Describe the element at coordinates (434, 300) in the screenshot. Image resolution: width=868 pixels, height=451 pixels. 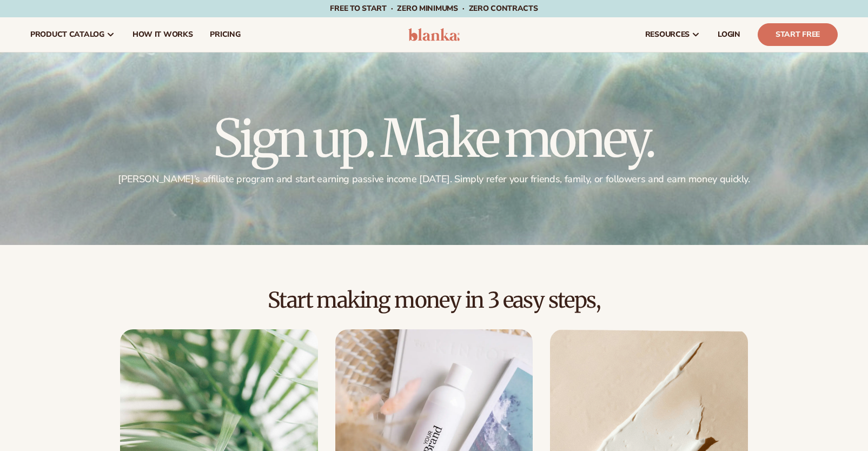
I see `h2: Start making money in 3 easy steps,` at that location.